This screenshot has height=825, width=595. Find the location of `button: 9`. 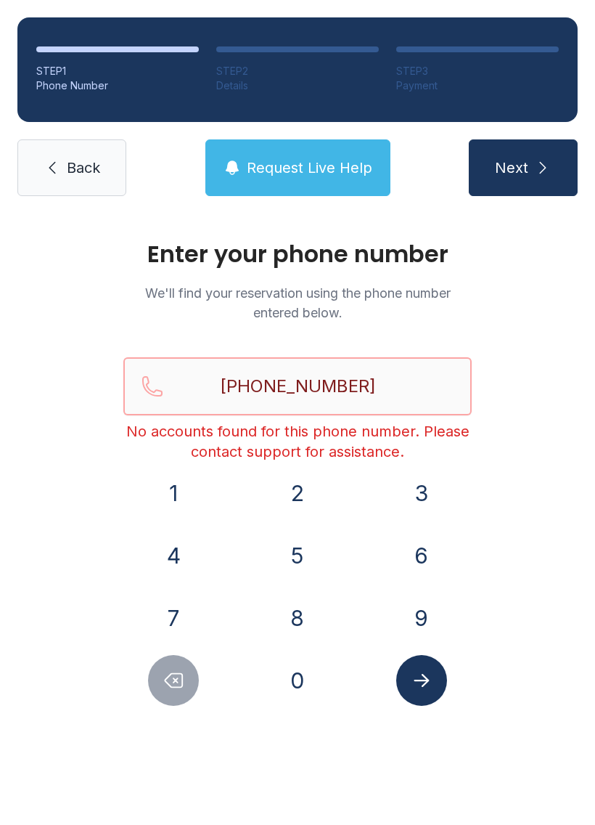

button: 9 is located at coordinates (422, 618).